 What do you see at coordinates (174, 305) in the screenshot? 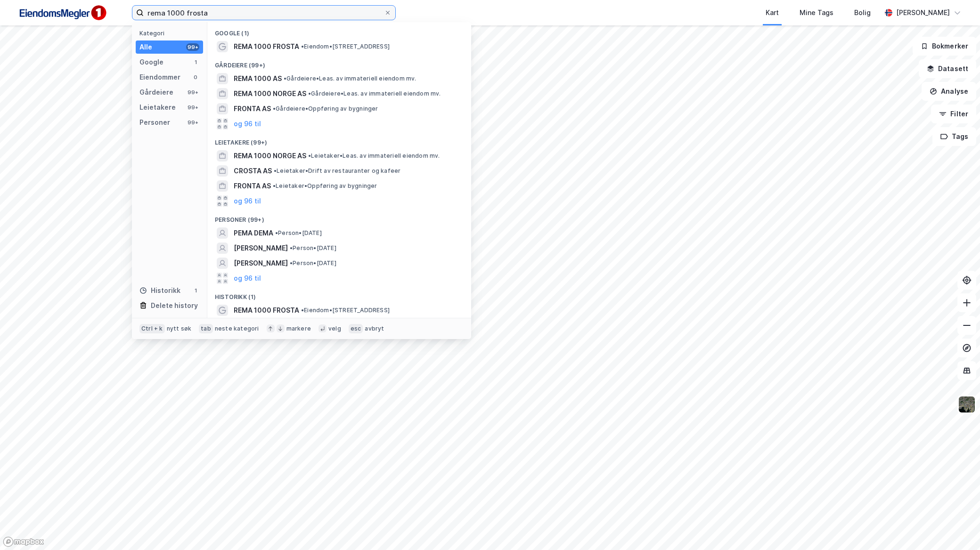
I see `div: Delete history` at bounding box center [174, 305].